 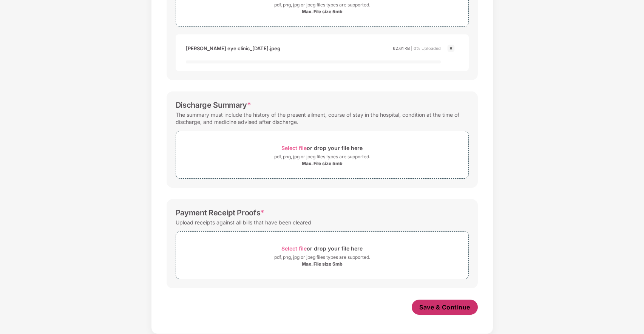 I want to click on span: | 0% Uploaded, so click(x=426, y=48).